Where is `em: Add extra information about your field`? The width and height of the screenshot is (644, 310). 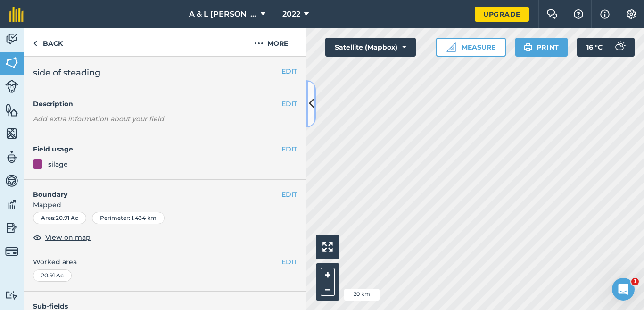
em: Add extra information about your field is located at coordinates (98, 119).